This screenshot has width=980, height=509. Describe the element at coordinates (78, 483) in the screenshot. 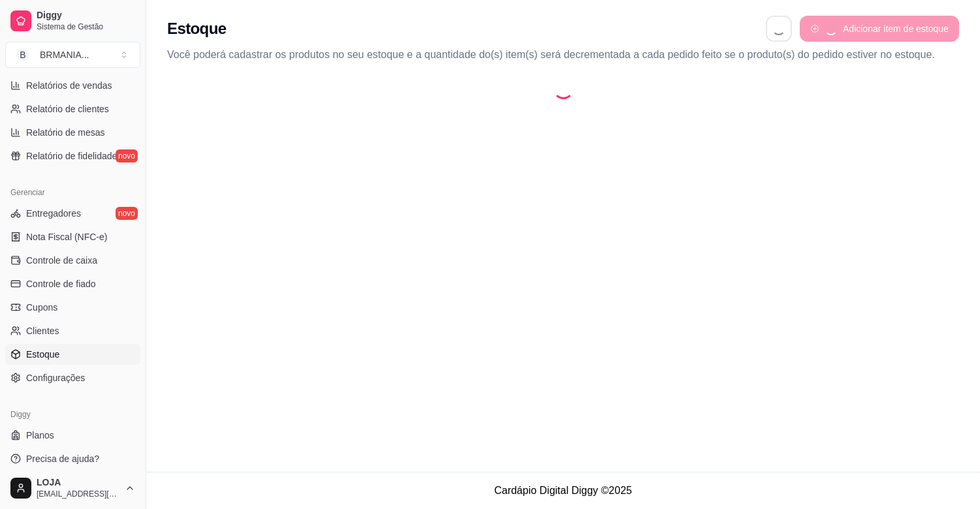

I see `span: LOJA` at that location.